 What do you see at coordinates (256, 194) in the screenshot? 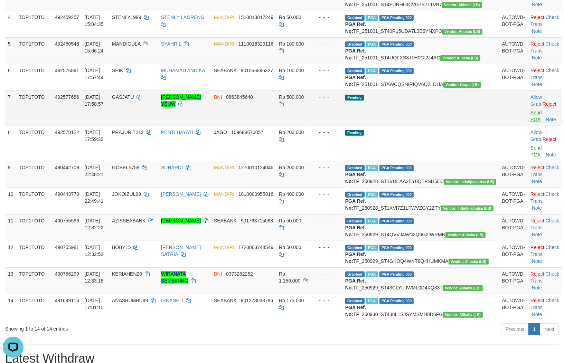
I see `span: Copy 1810000955816 to clipboard` at bounding box center [256, 194].